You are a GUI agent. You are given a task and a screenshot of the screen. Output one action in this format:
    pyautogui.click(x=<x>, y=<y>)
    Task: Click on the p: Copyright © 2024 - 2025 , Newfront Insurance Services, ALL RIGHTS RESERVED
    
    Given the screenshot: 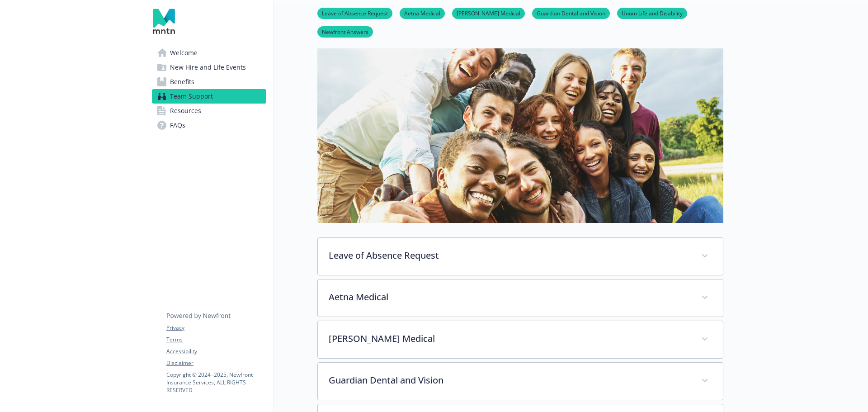 What is the action you would take?
    pyautogui.click(x=216, y=382)
    